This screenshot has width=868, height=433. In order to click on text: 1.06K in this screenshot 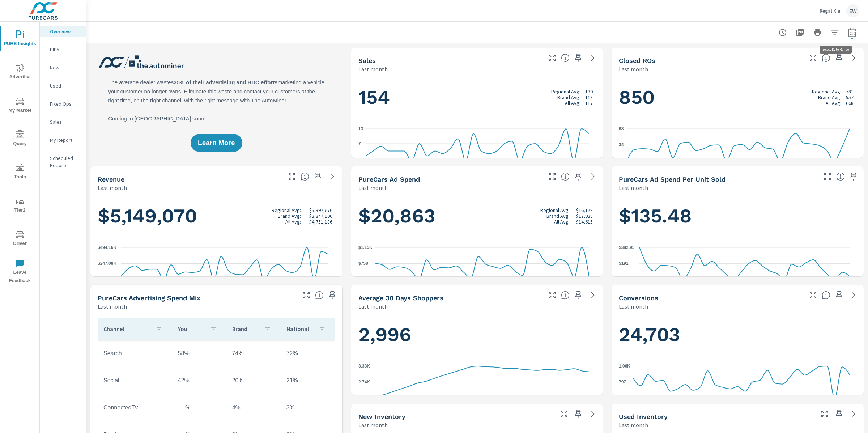, I will do `click(624, 366)`.